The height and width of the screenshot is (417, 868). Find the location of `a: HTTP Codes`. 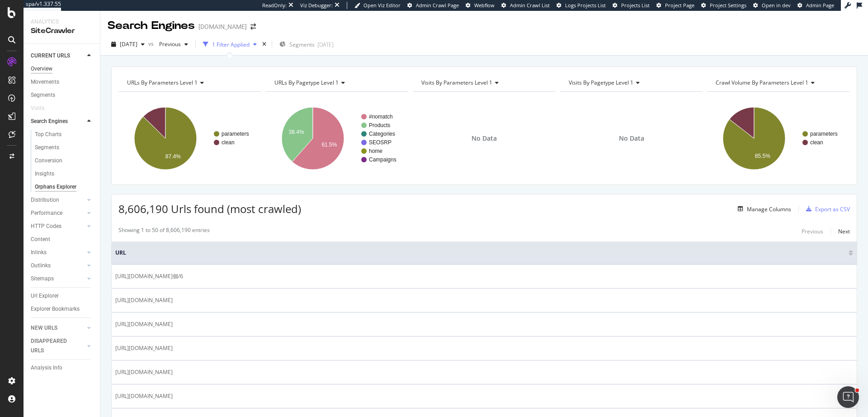

a: HTTP Codes is located at coordinates (57, 226).